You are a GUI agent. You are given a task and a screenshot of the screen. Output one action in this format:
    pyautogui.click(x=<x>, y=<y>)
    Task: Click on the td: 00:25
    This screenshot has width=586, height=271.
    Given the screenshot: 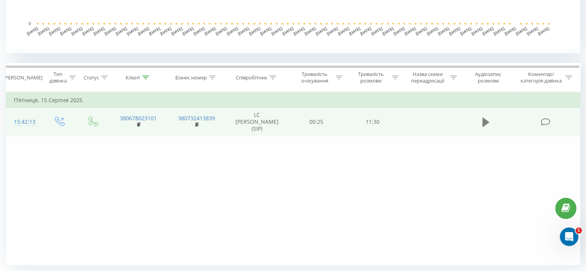 What is the action you would take?
    pyautogui.click(x=316, y=122)
    